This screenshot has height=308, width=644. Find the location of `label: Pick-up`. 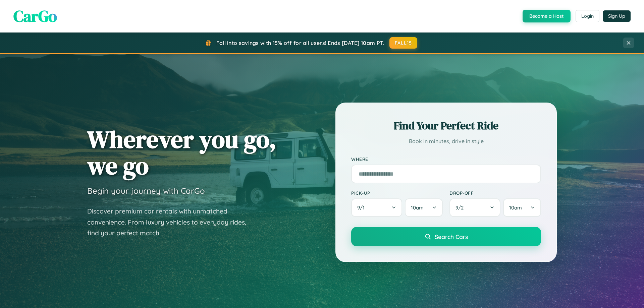

label: Pick-up is located at coordinates (397, 193).